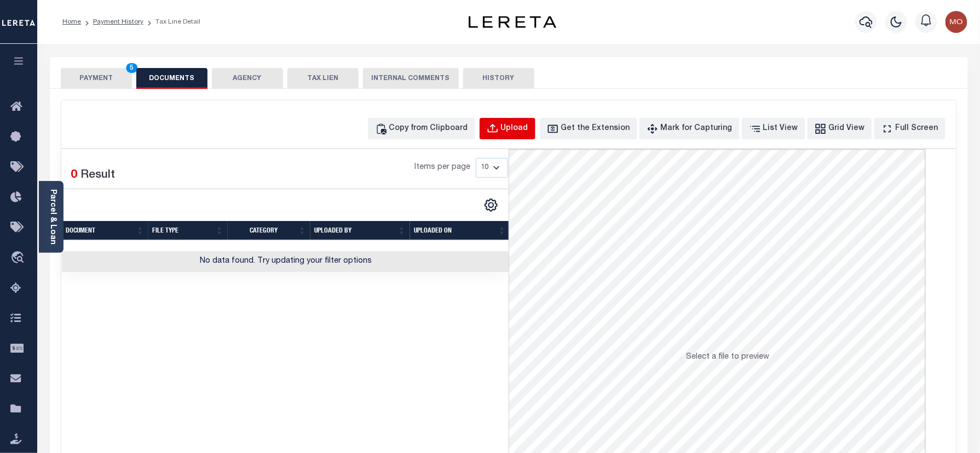 The height and width of the screenshot is (453, 980). Describe the element at coordinates (696, 129) in the screenshot. I see `div: Mark for Capturing` at that location.